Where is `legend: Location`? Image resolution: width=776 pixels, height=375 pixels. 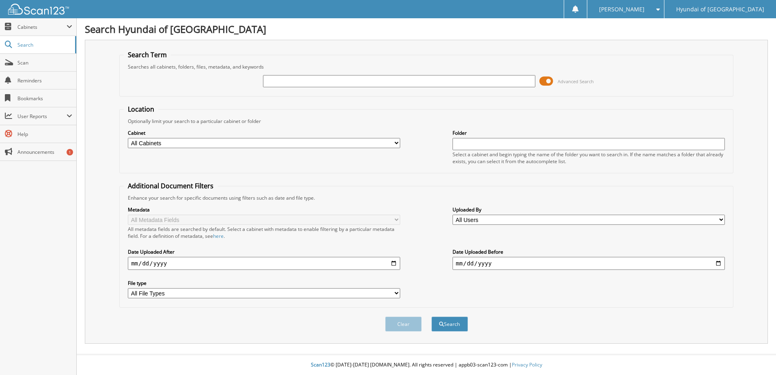
legend: Location is located at coordinates (141, 109).